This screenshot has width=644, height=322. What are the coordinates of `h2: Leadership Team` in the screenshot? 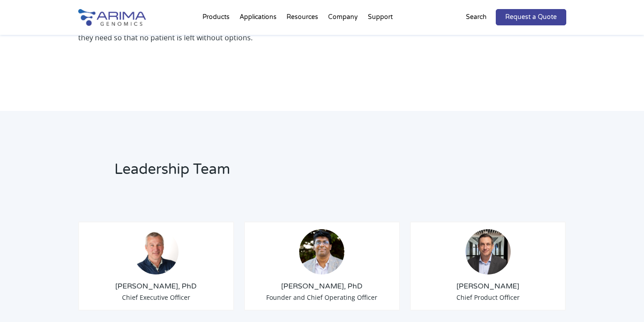 It's located at (276, 173).